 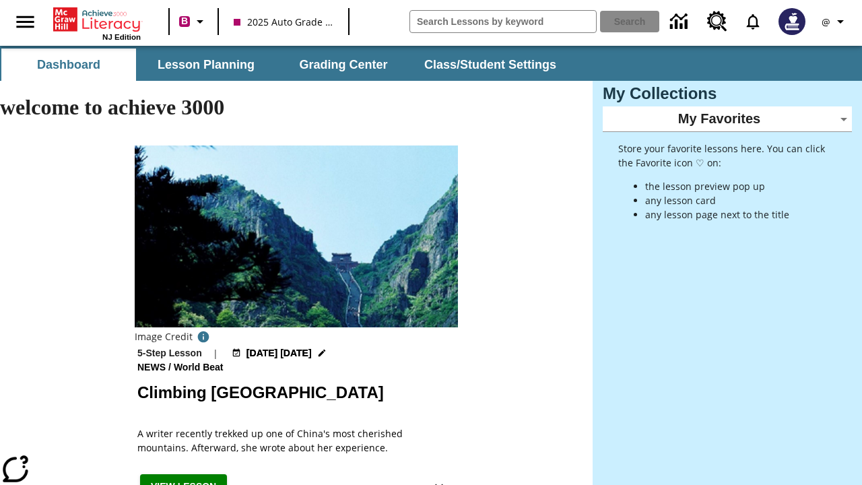 I want to click on li: any lesson page next to the title, so click(x=735, y=214).